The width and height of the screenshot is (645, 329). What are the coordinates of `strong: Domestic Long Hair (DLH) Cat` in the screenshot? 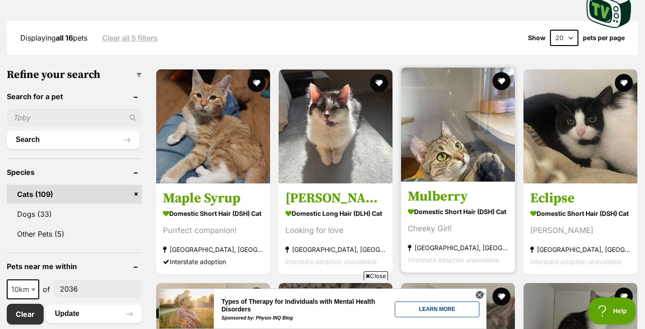 It's located at (335, 213).